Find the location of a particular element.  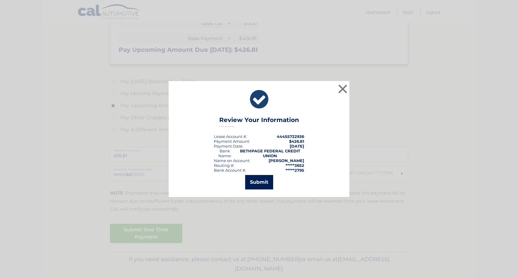

span: Payment Date is located at coordinates (228, 146).